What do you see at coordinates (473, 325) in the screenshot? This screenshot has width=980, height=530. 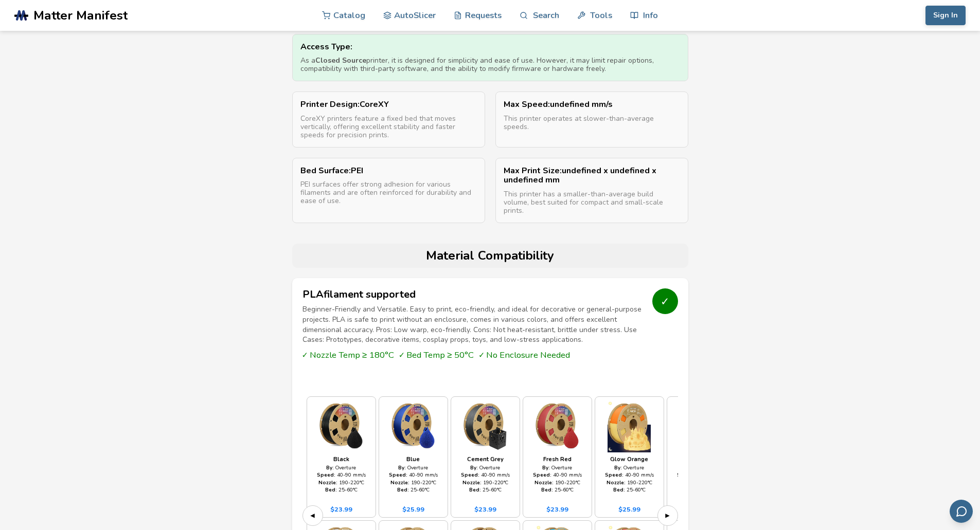 I see `p: Beginner-Friendly and Versatile. Easy to print, eco-friendly, and ideal for decorative or general...` at bounding box center [473, 325].